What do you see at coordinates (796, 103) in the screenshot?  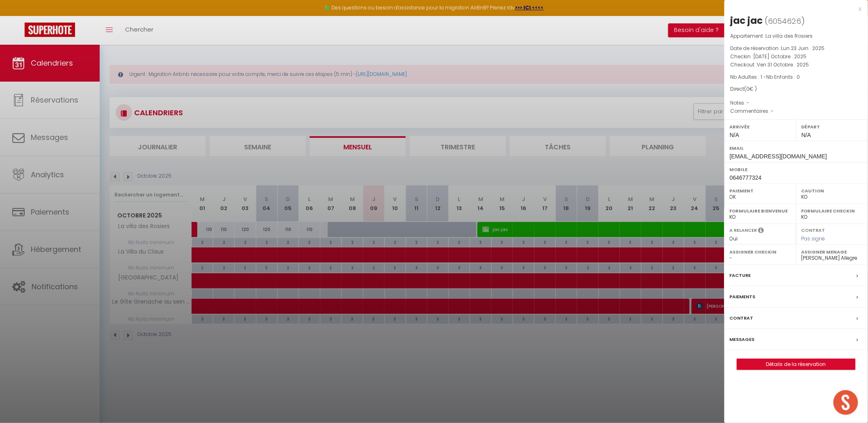 I see `p: Notes :` at bounding box center [796, 103].